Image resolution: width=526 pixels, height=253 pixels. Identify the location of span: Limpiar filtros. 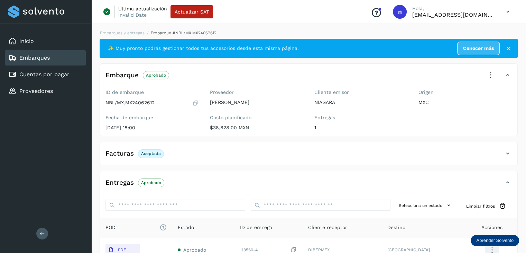
(480, 206).